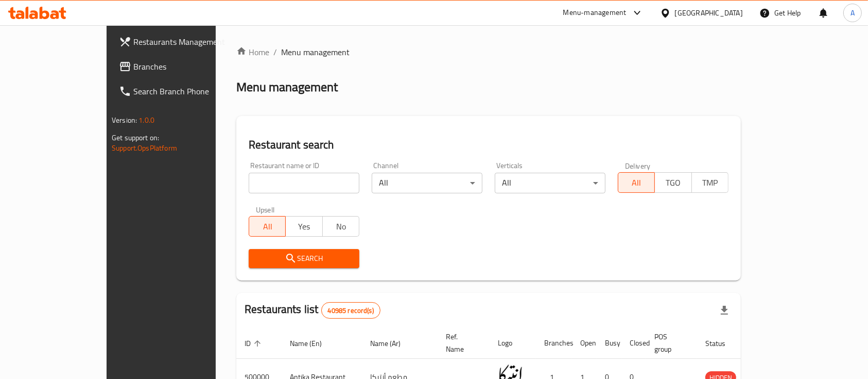 The image size is (868, 379). What do you see at coordinates (710, 183) in the screenshot?
I see `span: TMP` at bounding box center [710, 183].